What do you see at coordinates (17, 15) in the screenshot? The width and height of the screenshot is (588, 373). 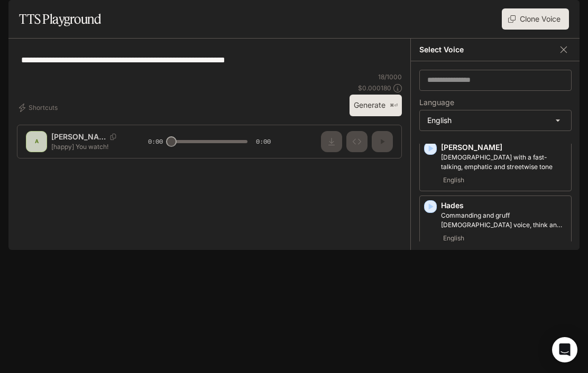 I see `button: open drawer` at bounding box center [17, 15].